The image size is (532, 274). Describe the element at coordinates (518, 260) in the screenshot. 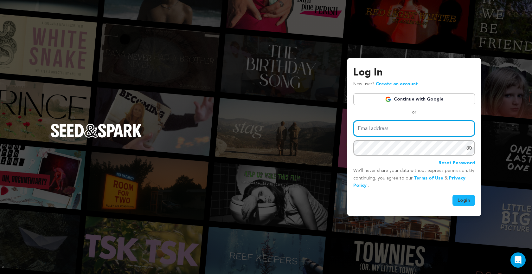

I see `div: Open Intercom Messenger` at that location.